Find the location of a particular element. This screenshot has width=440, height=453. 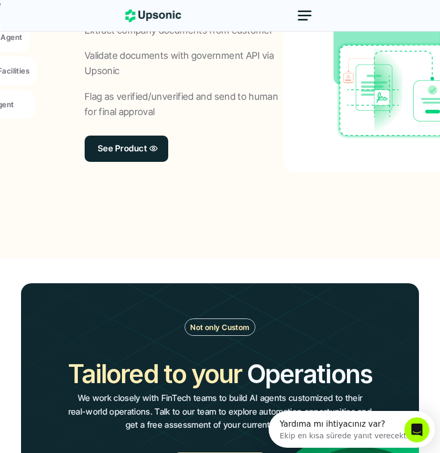

h2: Tailored to your is located at coordinates (154, 374).